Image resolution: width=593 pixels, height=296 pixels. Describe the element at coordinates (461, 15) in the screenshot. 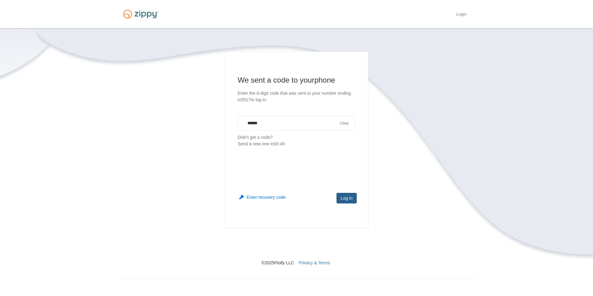

I see `a: Login` at that location.